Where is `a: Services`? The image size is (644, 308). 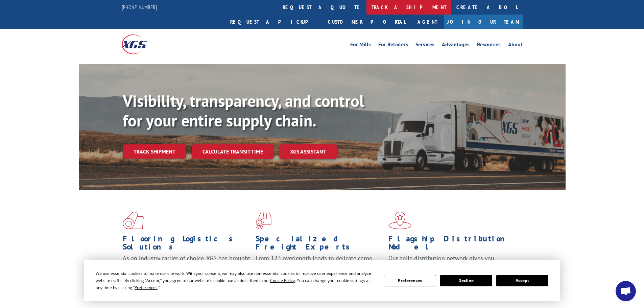
a: Services is located at coordinates (425, 46).